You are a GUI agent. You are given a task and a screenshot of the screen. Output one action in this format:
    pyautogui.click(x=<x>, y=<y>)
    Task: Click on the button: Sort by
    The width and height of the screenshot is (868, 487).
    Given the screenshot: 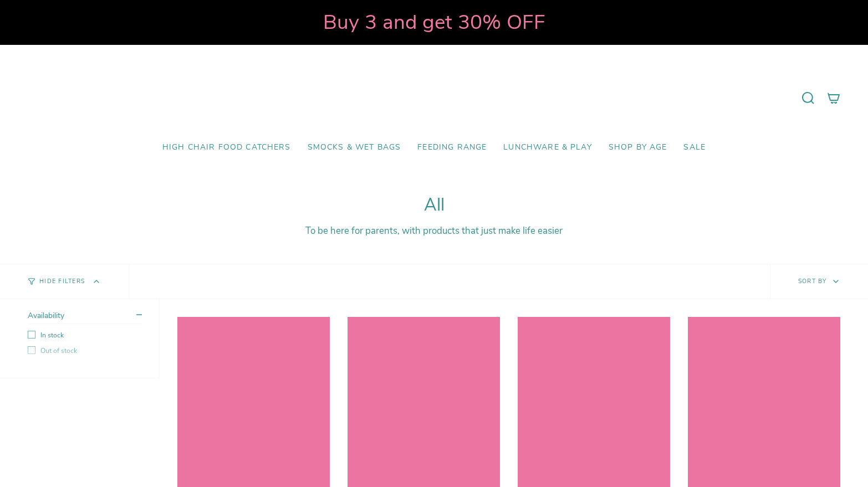 What is the action you would take?
    pyautogui.click(x=819, y=281)
    